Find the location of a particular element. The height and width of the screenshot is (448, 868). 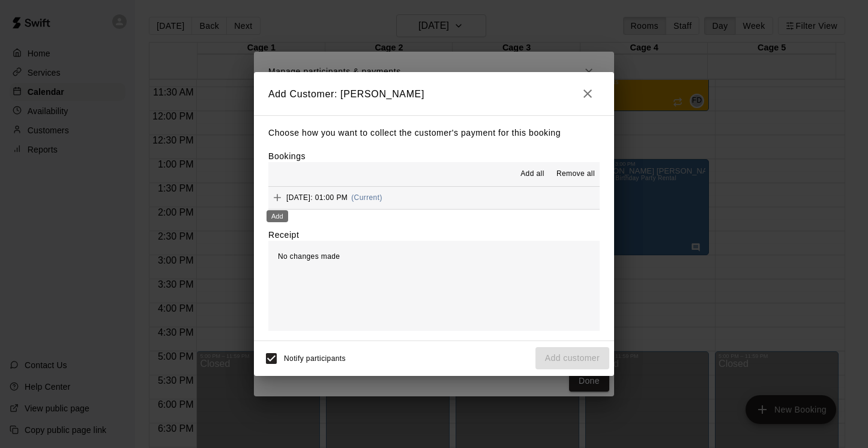

span: Add all is located at coordinates (532, 174).